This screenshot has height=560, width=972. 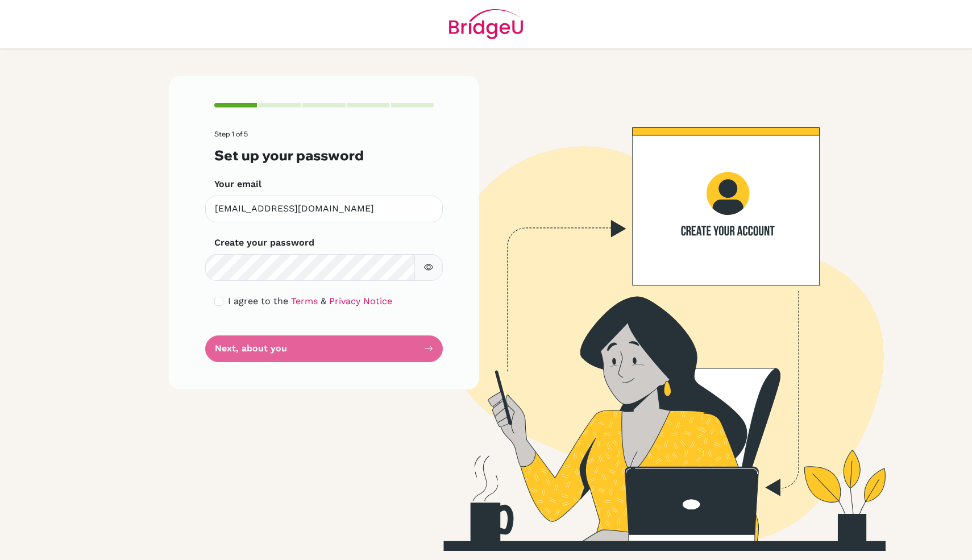 I want to click on img: Create your account, so click(x=648, y=314).